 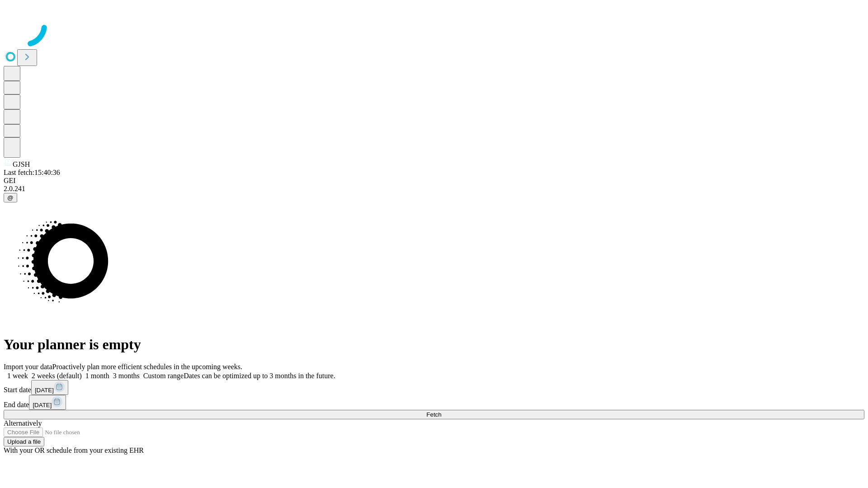 I want to click on span: Fetch, so click(x=434, y=415).